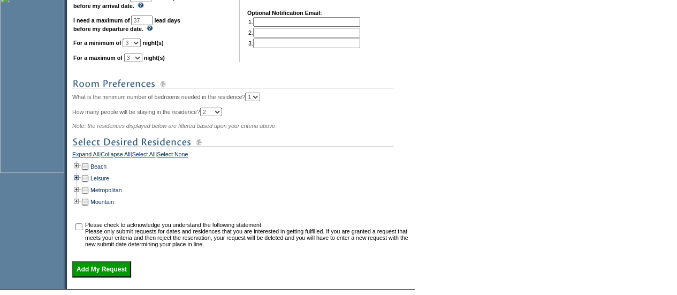  Describe the element at coordinates (102, 202) in the screenshot. I see `a: Mountain` at that location.